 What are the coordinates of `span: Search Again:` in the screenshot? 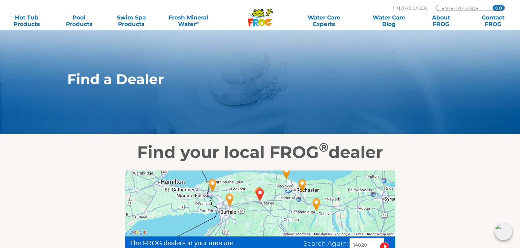 It's located at (326, 243).